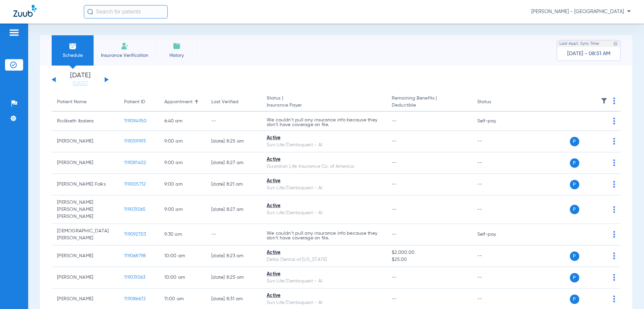  I want to click on td: 6:40 AM, so click(183, 121).